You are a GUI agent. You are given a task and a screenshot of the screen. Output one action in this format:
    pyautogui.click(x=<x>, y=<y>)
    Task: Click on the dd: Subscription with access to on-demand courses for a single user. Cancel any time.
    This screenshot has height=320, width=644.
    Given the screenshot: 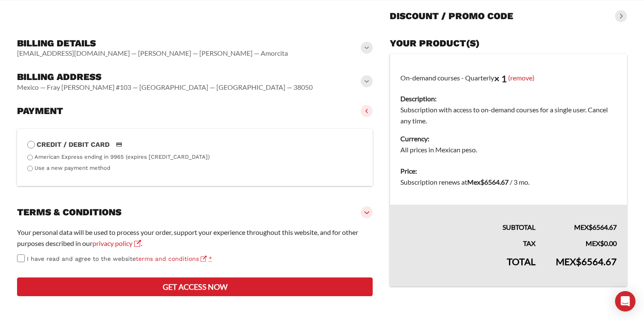 What is the action you would take?
    pyautogui.click(x=508, y=116)
    